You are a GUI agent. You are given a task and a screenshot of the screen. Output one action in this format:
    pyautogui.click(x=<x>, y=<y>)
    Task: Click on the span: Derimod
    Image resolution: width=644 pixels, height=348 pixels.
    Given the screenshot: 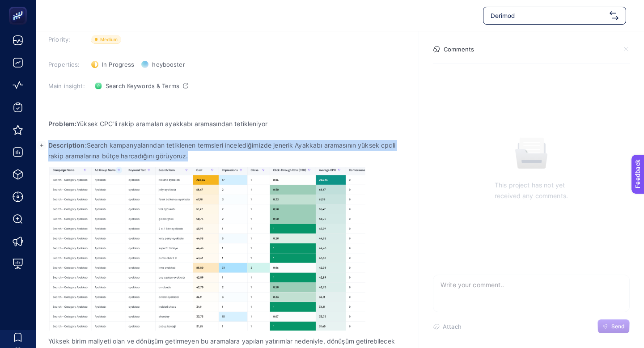 What is the action you would take?
    pyautogui.click(x=548, y=15)
    